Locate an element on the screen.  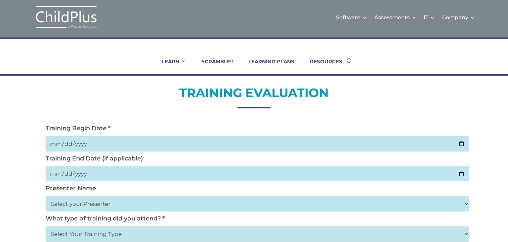
a: SCRAMBLE!! is located at coordinates (213, 66).